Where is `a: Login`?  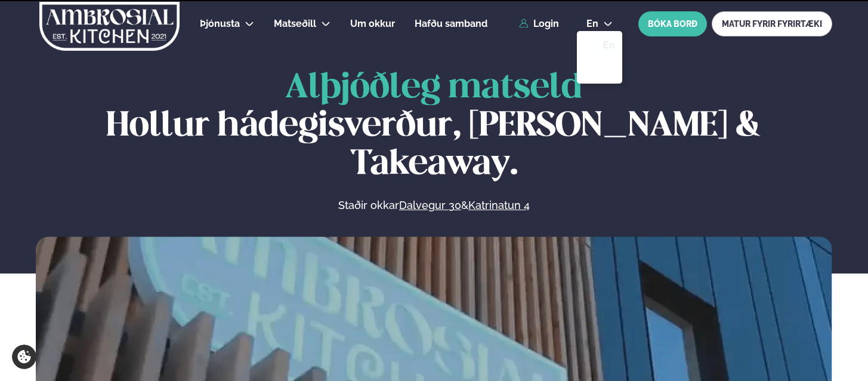
a: Login is located at coordinates (539, 24).